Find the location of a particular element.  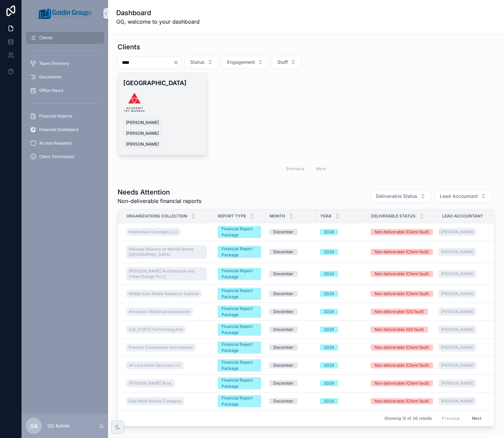

a: Financial Dashboard is located at coordinates (65, 129).